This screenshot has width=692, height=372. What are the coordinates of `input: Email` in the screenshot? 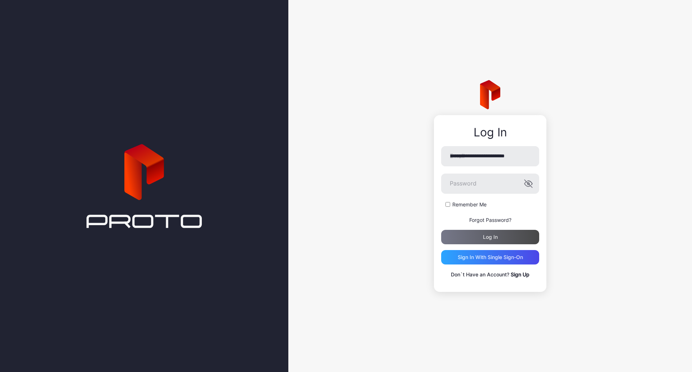 It's located at (490, 156).